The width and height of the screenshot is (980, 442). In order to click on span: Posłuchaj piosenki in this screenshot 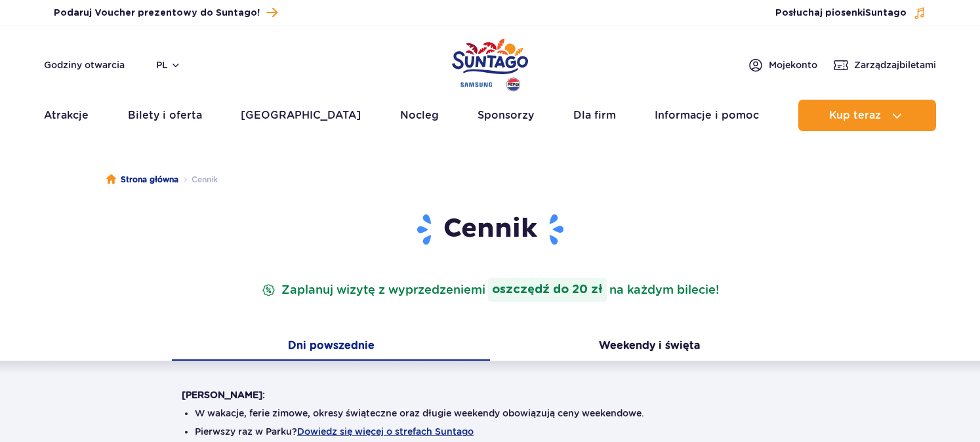, I will do `click(840, 13)`.